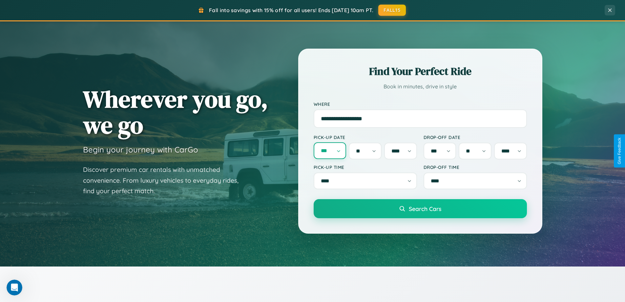  Describe the element at coordinates (365, 167) in the screenshot. I see `label: Pick-up Time` at that location.